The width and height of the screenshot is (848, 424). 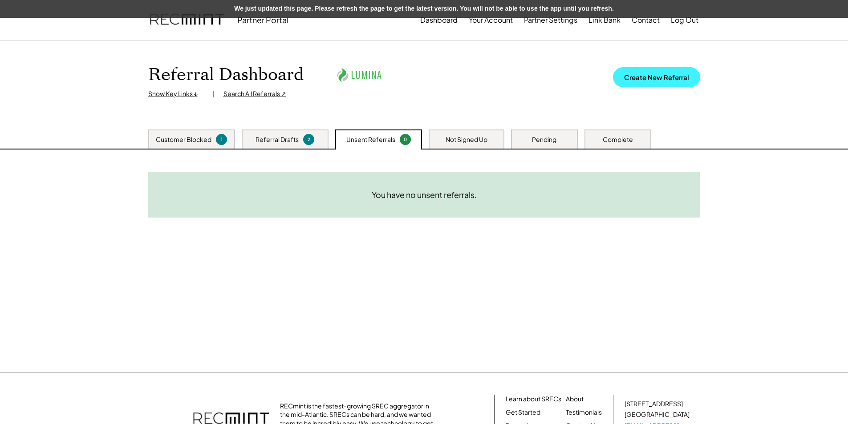 I want to click on button: Dashboard, so click(x=439, y=20).